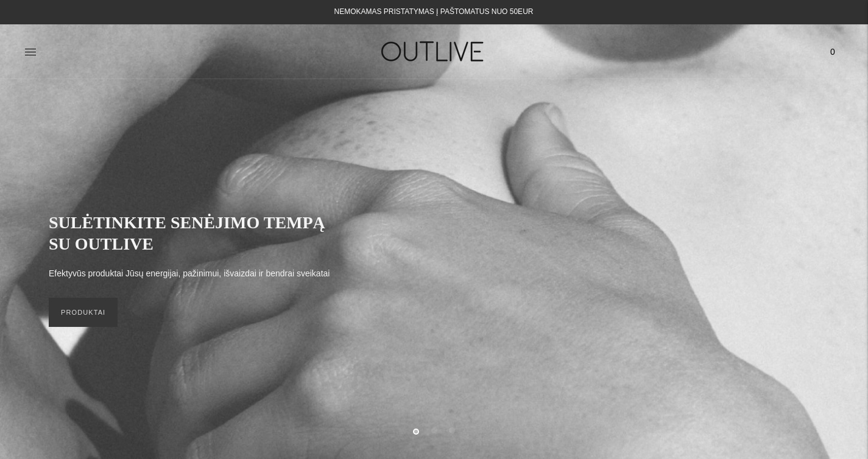 Image resolution: width=868 pixels, height=459 pixels. I want to click on button: Move carousel to slide 2, so click(434, 430).